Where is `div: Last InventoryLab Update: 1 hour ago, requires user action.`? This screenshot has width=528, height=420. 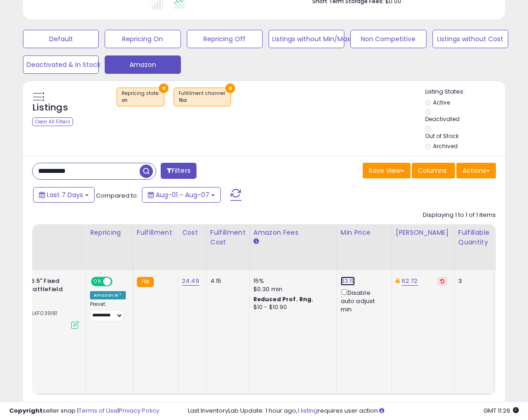
div: Last InventoryLab Update: 1 hour ago, requires user action. is located at coordinates (353, 411).